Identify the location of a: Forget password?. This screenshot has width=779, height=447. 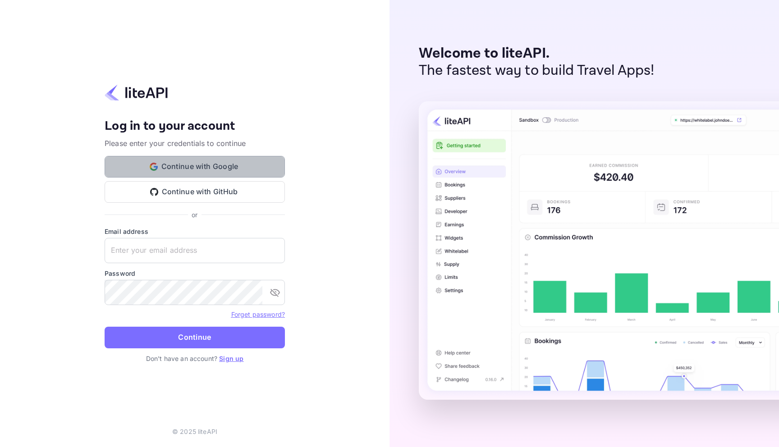
(258, 314).